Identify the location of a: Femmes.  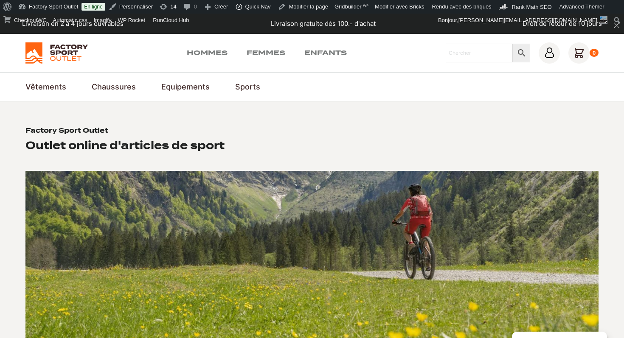
(266, 53).